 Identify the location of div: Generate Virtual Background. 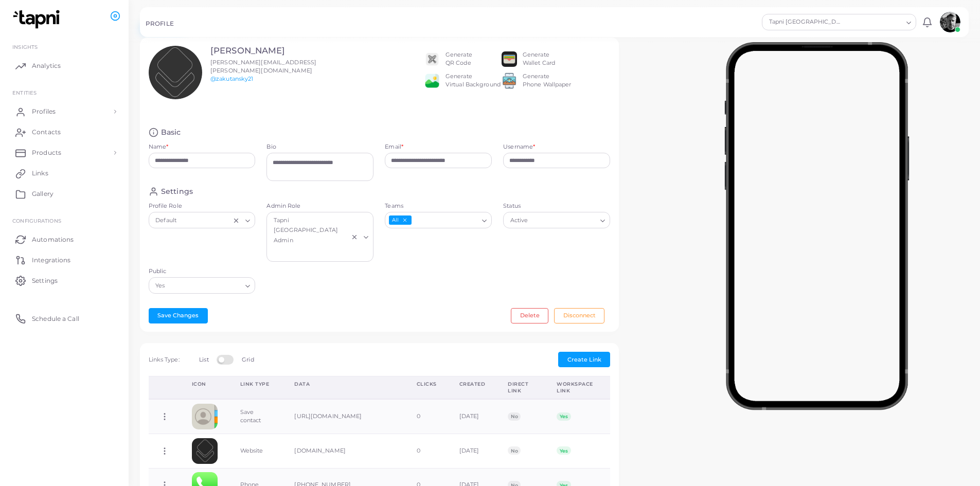
(473, 81).